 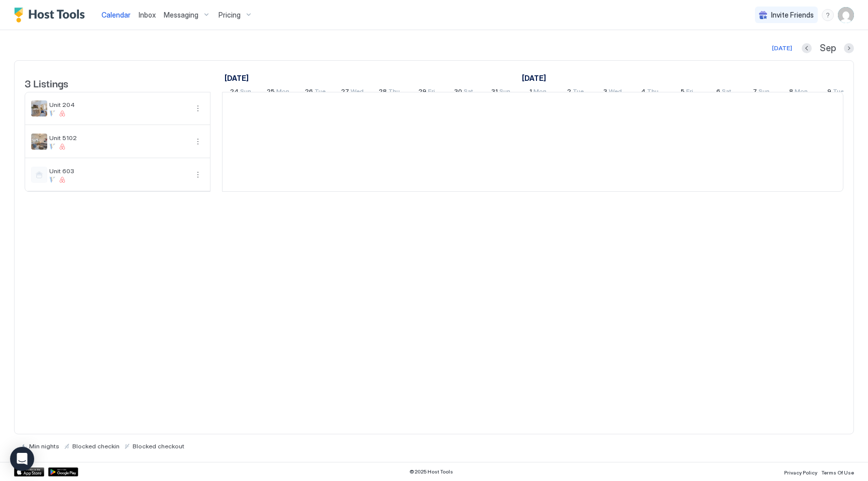 What do you see at coordinates (801, 471) in the screenshot?
I see `a: Privacy Policy` at bounding box center [801, 471].